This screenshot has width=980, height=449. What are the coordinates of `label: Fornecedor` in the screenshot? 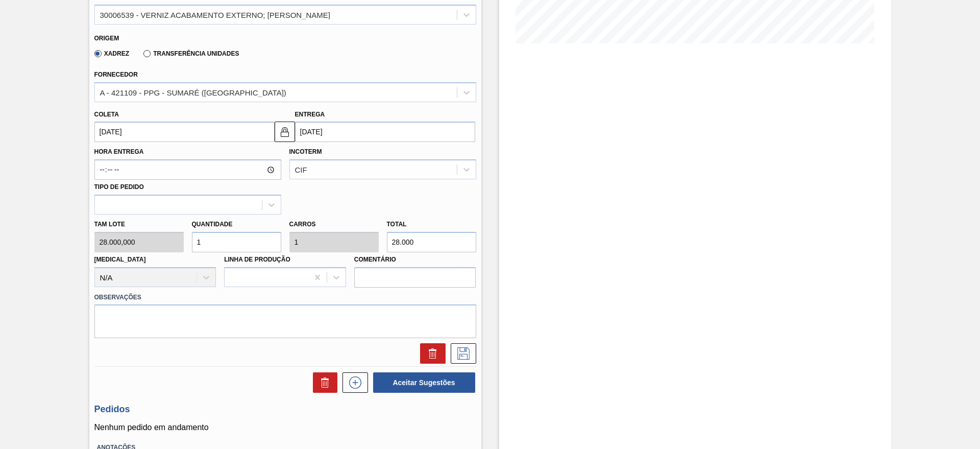 It's located at (116, 74).